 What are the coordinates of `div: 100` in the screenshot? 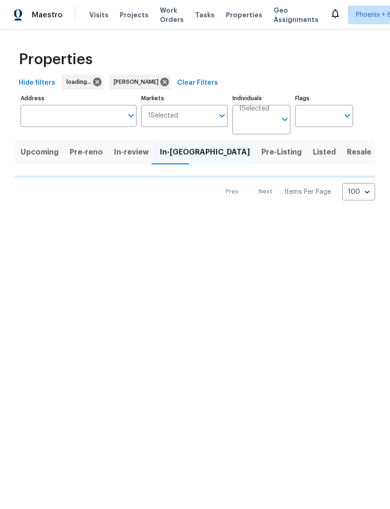 It's located at (359, 192).